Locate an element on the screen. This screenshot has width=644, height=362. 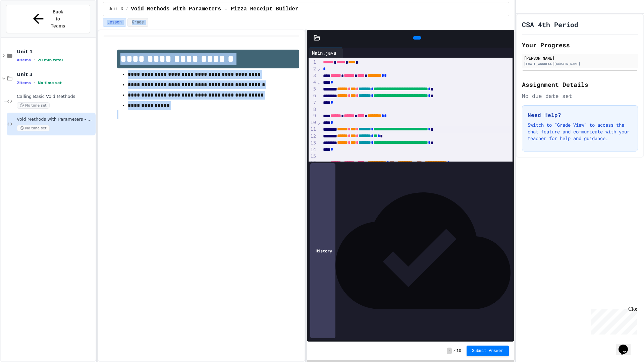
span: 4 items is located at coordinates (24, 60).